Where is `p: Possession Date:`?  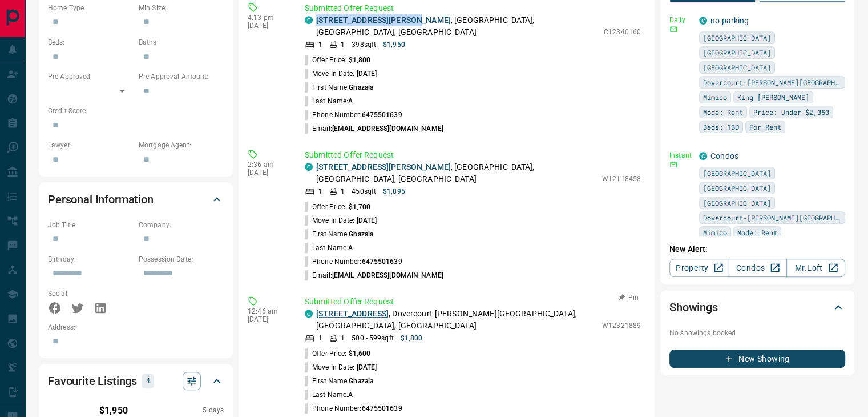
p: Possession Date: is located at coordinates (181, 259).